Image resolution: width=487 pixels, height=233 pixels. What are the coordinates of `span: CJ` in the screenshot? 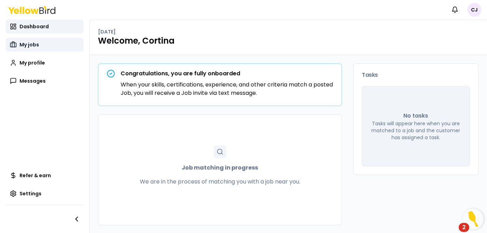 It's located at (475, 10).